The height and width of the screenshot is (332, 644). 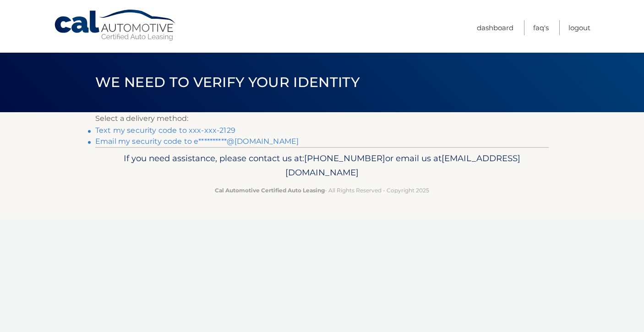 I want to click on strong: Cal Automotive Certified Auto Leasing, so click(x=270, y=190).